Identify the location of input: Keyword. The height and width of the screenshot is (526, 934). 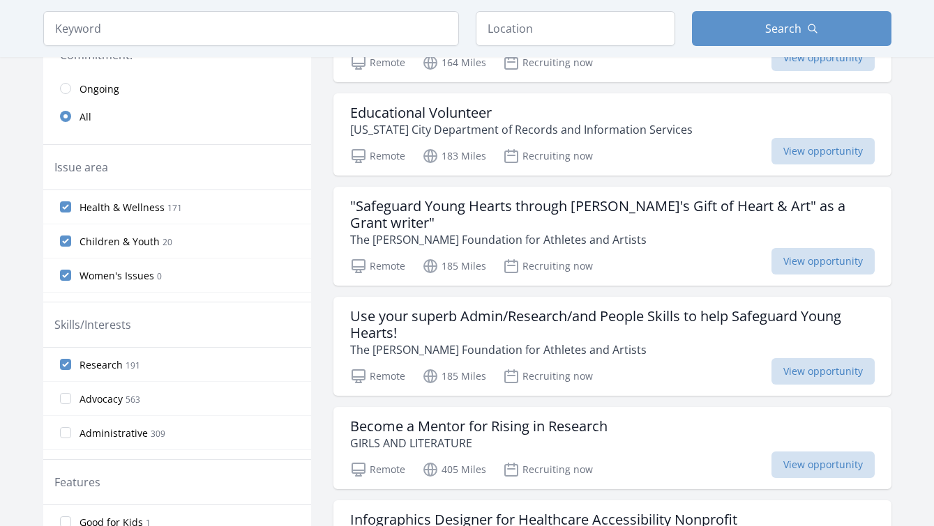
(251, 29).